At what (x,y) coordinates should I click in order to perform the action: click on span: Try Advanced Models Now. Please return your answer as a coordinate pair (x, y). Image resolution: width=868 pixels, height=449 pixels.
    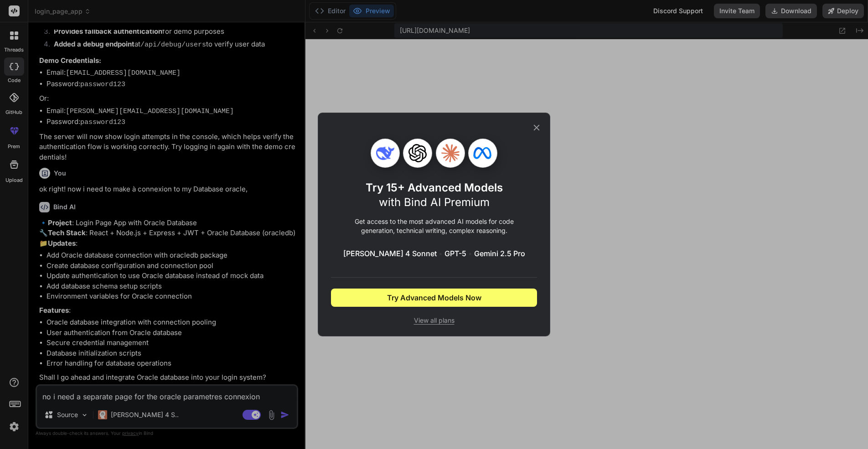
    Looking at the image, I should click on (434, 298).